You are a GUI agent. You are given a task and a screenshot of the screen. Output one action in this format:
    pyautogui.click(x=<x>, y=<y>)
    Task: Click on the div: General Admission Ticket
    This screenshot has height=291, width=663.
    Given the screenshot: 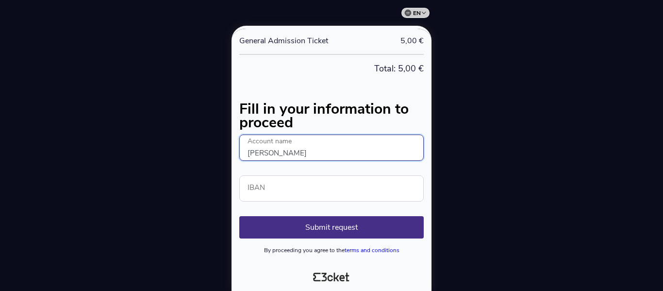 What is the action you would take?
    pyautogui.click(x=283, y=41)
    